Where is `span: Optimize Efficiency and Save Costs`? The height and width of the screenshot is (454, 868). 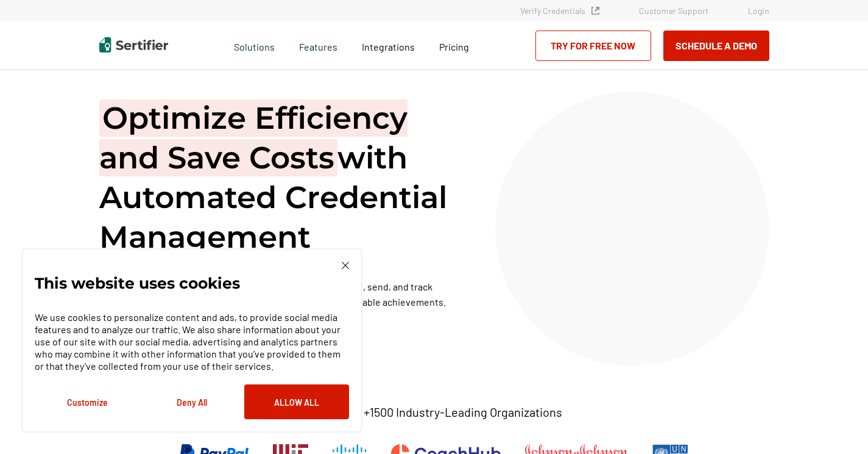
span: Optimize Efficiency and Save Costs is located at coordinates (253, 138).